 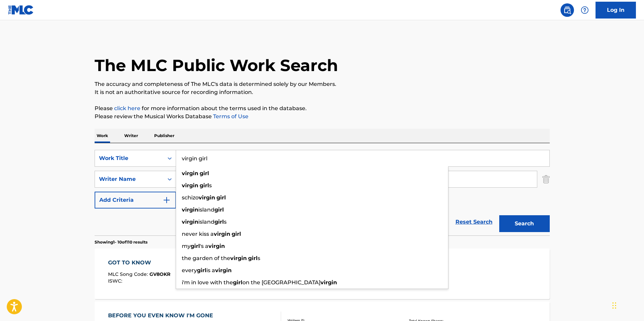 What do you see at coordinates (524, 224) in the screenshot?
I see `button: Search` at bounding box center [524, 224].